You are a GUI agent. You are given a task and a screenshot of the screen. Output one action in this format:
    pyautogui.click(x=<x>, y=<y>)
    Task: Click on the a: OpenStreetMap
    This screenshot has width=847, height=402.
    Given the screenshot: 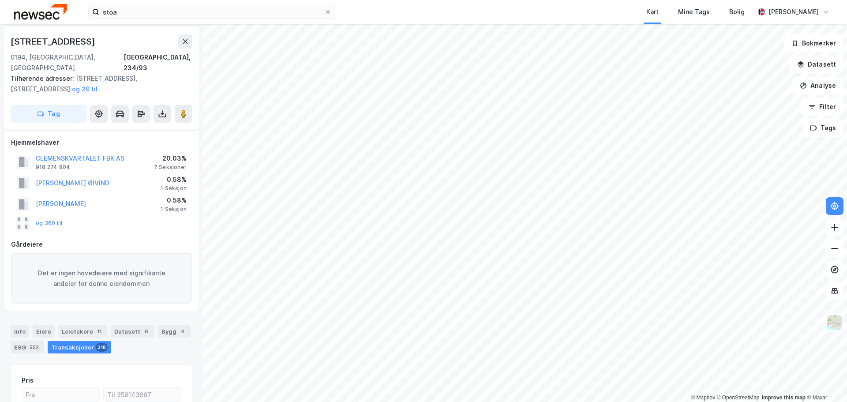 What is the action you would take?
    pyautogui.click(x=738, y=397)
    